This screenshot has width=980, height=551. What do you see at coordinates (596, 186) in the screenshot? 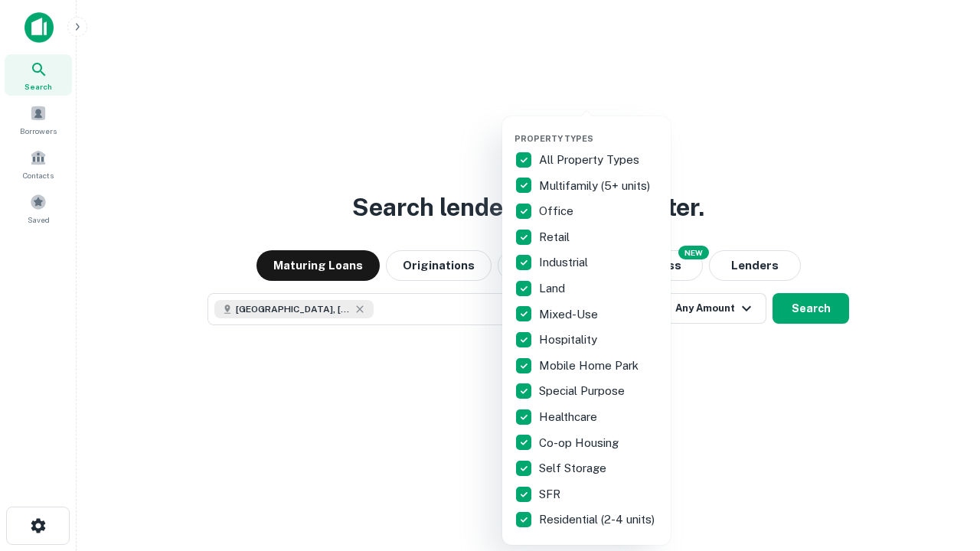
I see `p: Multifamily (5+ units)` at bounding box center [596, 186].